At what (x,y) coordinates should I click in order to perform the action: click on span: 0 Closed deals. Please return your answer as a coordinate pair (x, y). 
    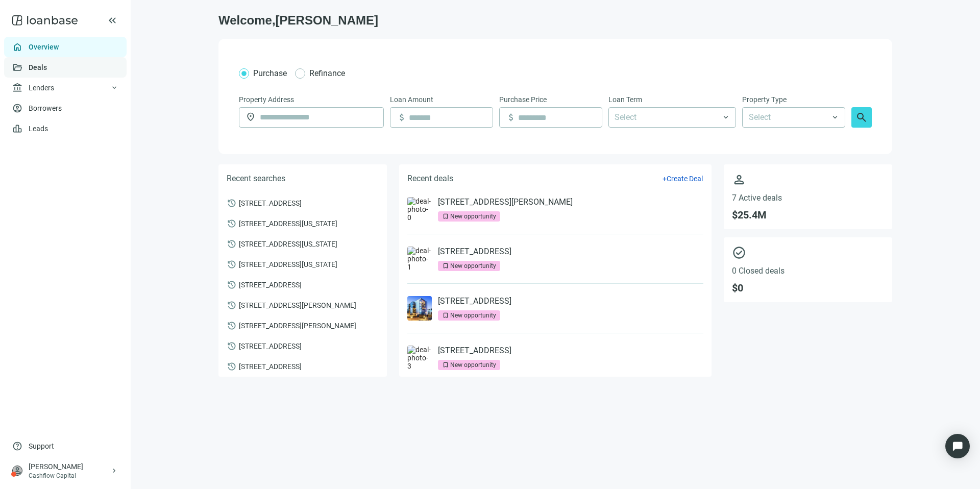
    Looking at the image, I should click on (808, 271).